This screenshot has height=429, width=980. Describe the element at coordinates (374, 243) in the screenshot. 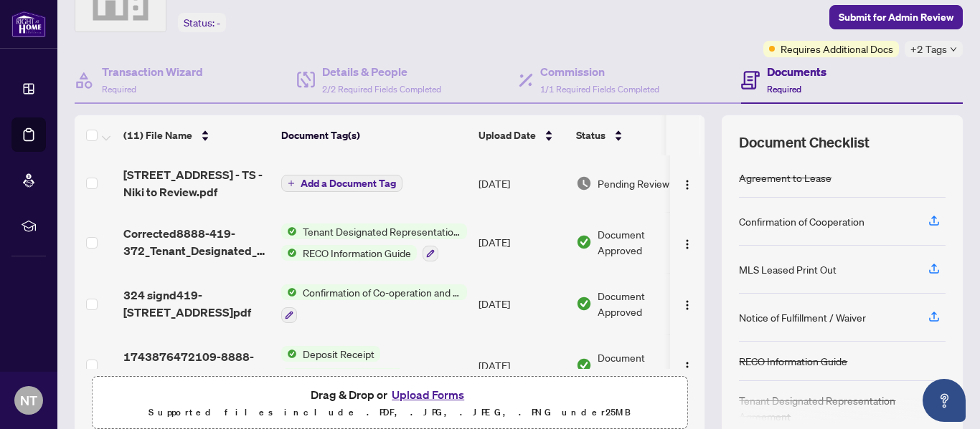

I see `button: Status IconTenant Designated Representation AgreementStatus IconRECO Information Guide` at that location.